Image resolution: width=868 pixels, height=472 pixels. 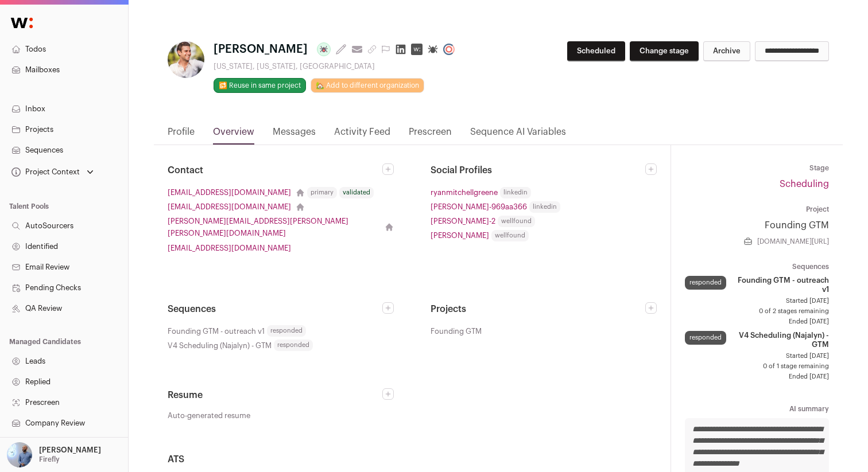 What do you see at coordinates (464, 193) in the screenshot?
I see `a: ryanmitchellgreene` at bounding box center [464, 193].